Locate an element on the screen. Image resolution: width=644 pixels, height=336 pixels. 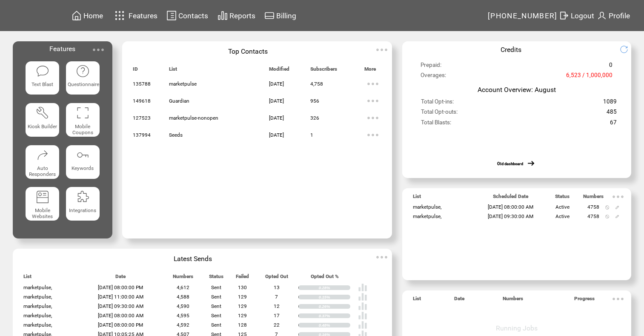
span: Subscribers is located at coordinates (324, 71).